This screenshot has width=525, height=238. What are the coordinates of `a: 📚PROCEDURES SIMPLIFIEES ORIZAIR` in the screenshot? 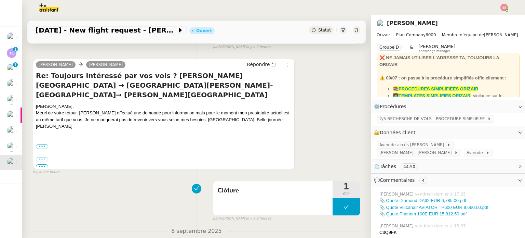 It's located at (436, 89).